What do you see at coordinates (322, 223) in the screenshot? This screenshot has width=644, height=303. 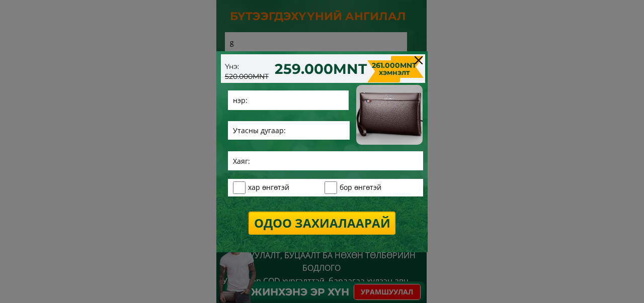 I see `p: Одоо захиалаарай` at bounding box center [322, 223].